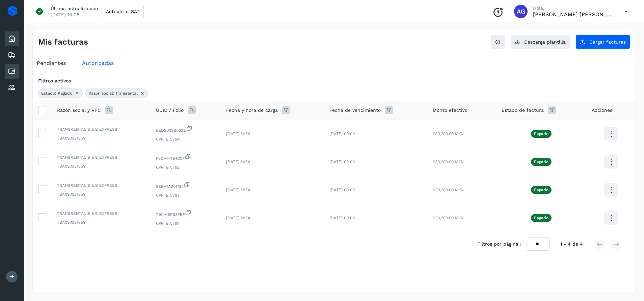 The width and height of the screenshot is (644, 301). I want to click on p: Abigail Gonzalez Leon, so click(574, 14).